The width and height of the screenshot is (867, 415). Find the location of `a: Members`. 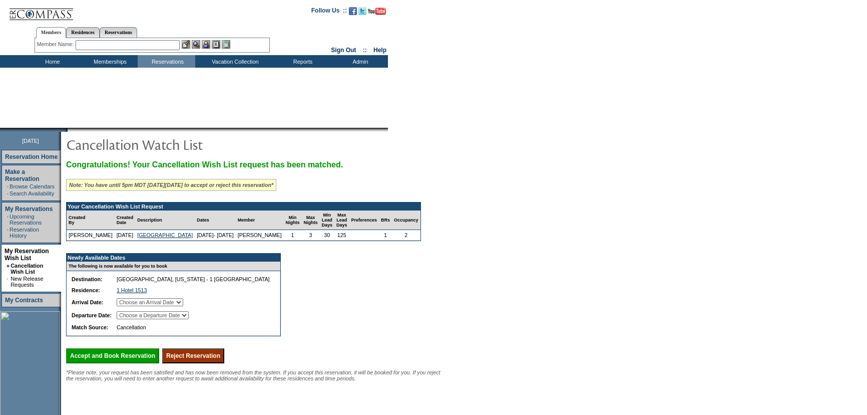

a: Members is located at coordinates (51, 33).